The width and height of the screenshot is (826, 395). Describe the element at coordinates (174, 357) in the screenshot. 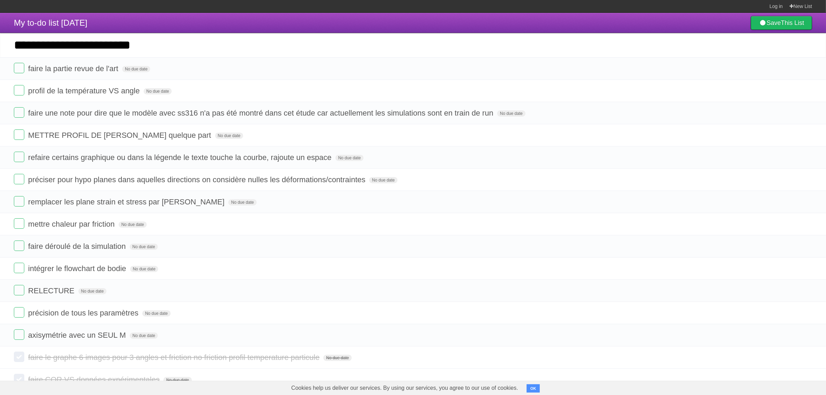

I see `span: faire le graphe 6 images pour 3 angles et friction no friction profil temperature particule` at that location.